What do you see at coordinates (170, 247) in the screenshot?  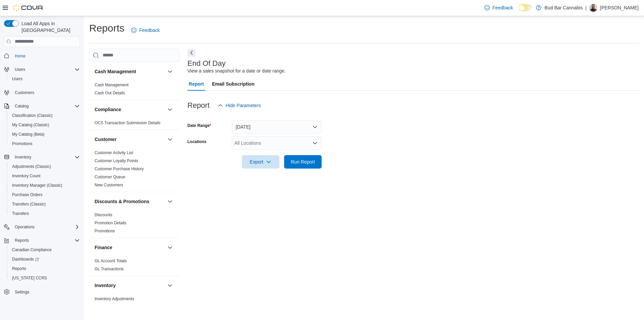 I see `button: Finance` at bounding box center [170, 247].